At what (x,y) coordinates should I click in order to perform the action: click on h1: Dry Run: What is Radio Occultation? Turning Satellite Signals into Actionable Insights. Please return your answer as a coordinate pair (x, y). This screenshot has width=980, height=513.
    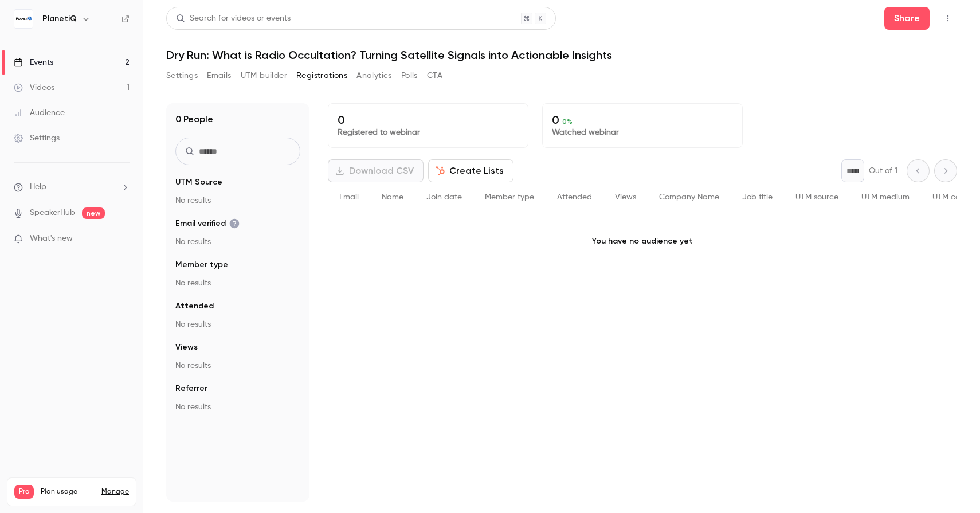
    Looking at the image, I should click on (562, 55).